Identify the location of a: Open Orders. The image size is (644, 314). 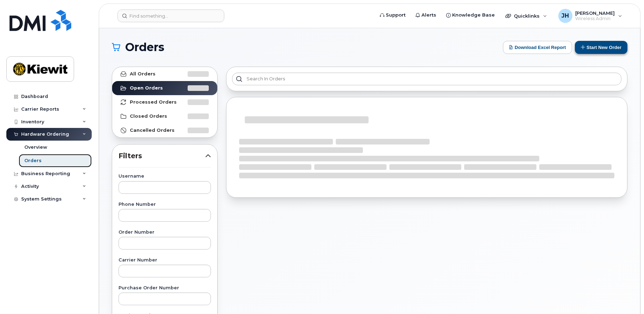
(165, 88).